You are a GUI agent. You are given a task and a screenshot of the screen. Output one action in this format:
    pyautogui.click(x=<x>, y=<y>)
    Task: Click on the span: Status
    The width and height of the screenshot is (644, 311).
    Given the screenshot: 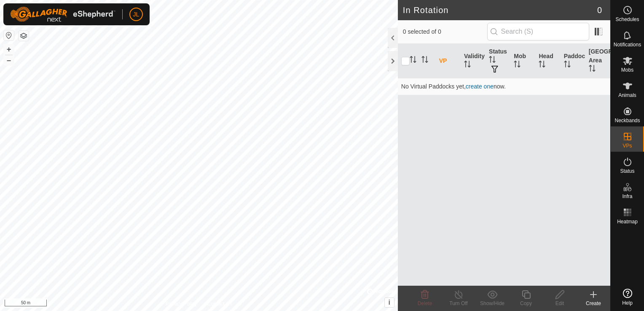 What is the action you would take?
    pyautogui.click(x=627, y=171)
    